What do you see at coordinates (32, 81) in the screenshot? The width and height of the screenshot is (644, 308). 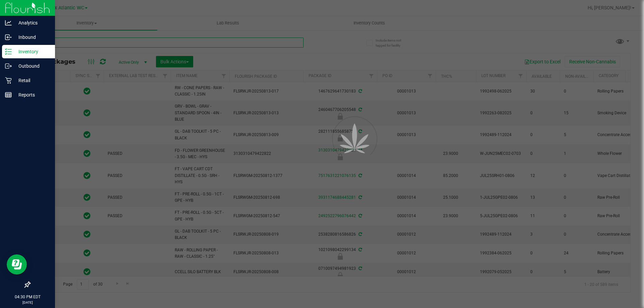 I see `p: Retail` at bounding box center [32, 81].